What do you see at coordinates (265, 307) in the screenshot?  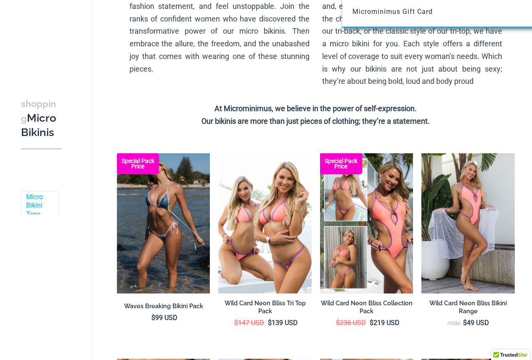 I see `h2: Wild Card Neon Bliss Tri Top Pack` at bounding box center [265, 307].